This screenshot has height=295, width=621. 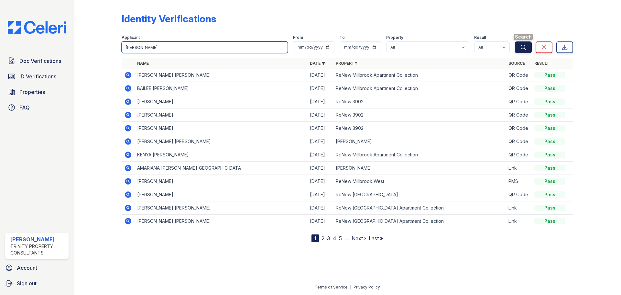 I want to click on a: Last », so click(x=376, y=238).